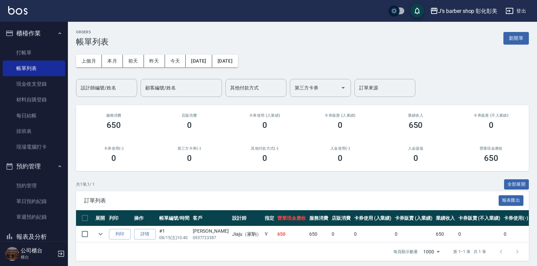  Describe the element at coordinates (133, 61) in the screenshot. I see `button: 前天` at that location.